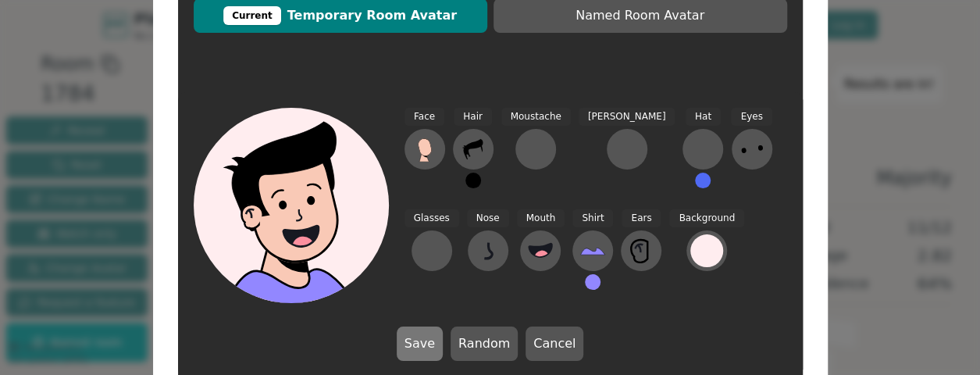 The width and height of the screenshot is (980, 375). I want to click on button: Cancel, so click(555, 344).